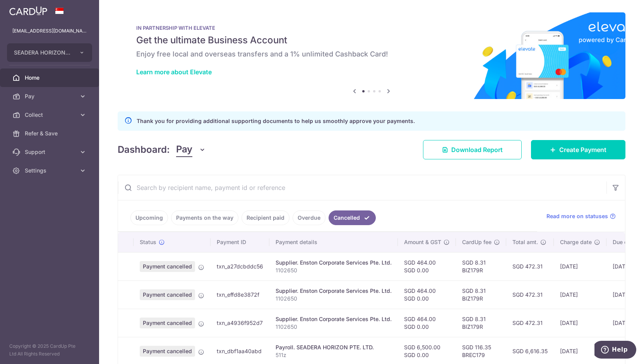 The image size is (644, 364). I want to click on span: Help, so click(25, 9).